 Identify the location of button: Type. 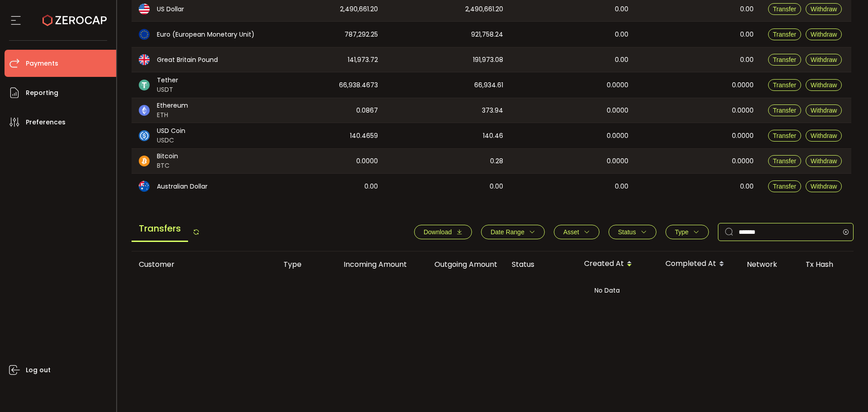
(687, 232).